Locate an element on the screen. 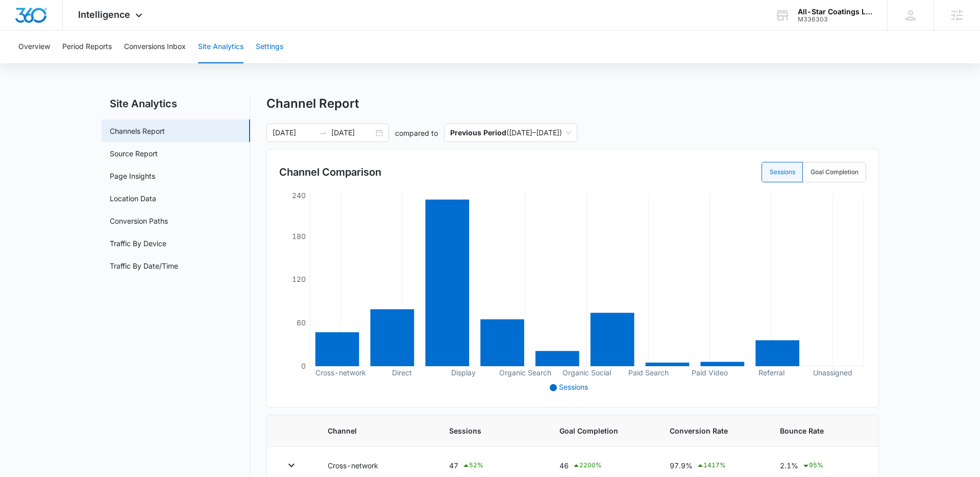 This screenshot has width=980, height=477. div: account name is located at coordinates (835, 12).